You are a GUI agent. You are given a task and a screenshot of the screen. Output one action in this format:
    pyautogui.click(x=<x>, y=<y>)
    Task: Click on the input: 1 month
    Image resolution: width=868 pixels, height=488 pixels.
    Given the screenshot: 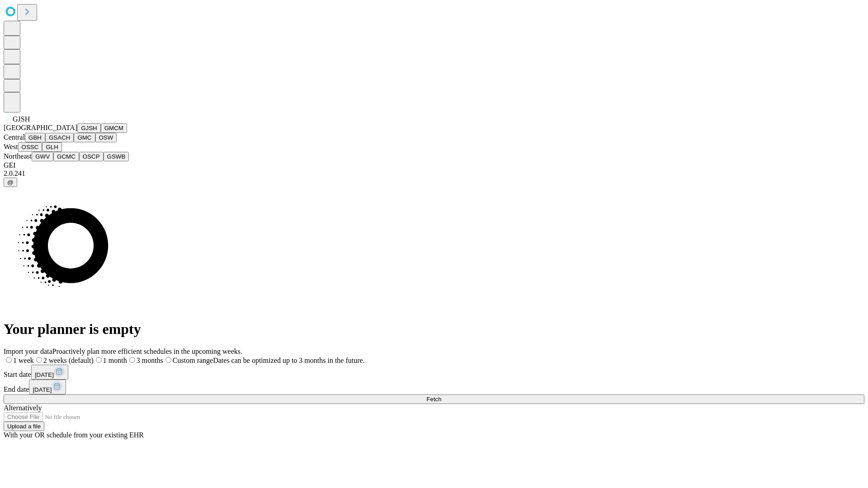 What is the action you would take?
    pyautogui.click(x=98, y=360)
    